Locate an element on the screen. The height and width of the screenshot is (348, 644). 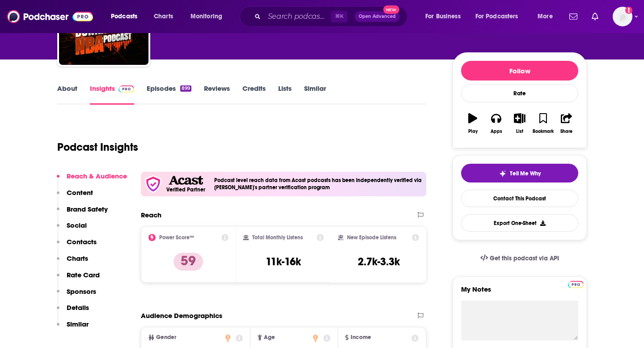
p: Rate Card is located at coordinates (83, 275).